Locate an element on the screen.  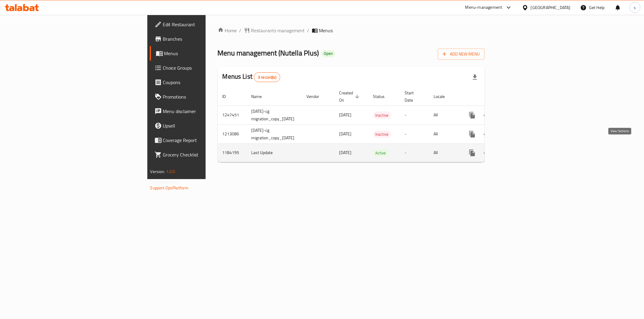
a: Grocery Checklist is located at coordinates (202, 154).